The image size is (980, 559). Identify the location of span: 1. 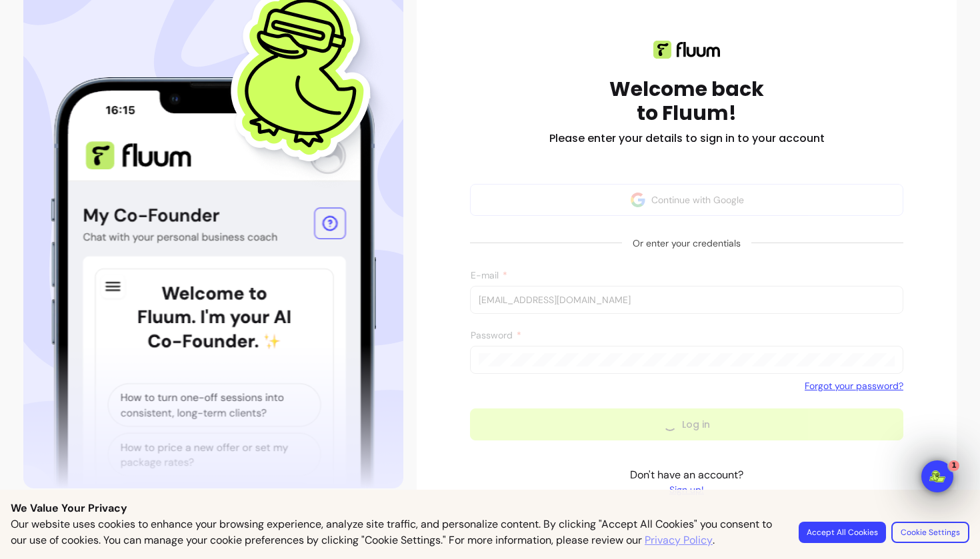
(954, 466).